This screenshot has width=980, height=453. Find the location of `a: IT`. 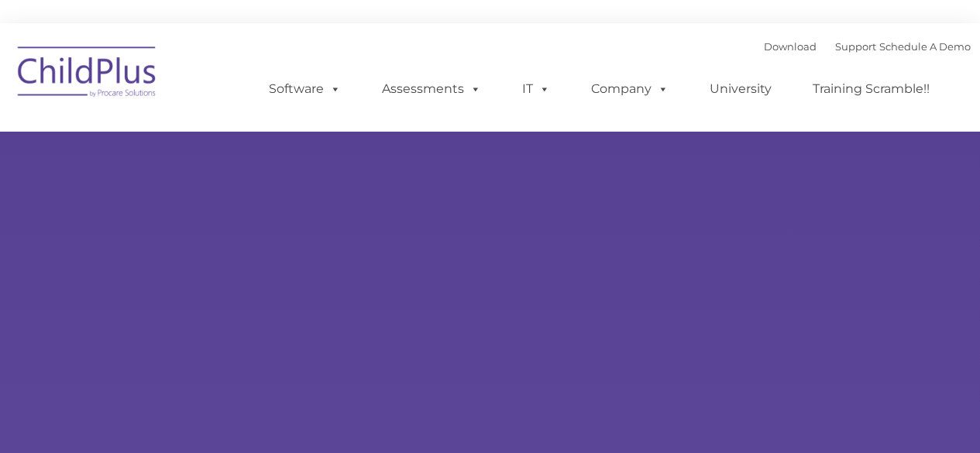

a: IT is located at coordinates (537, 89).